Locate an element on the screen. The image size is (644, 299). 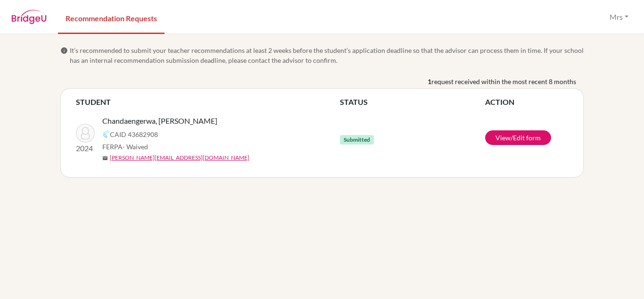
span: It’s recommended to submit your teacher recommendations at least 2 weeks before the student’s app... is located at coordinates (327, 55).